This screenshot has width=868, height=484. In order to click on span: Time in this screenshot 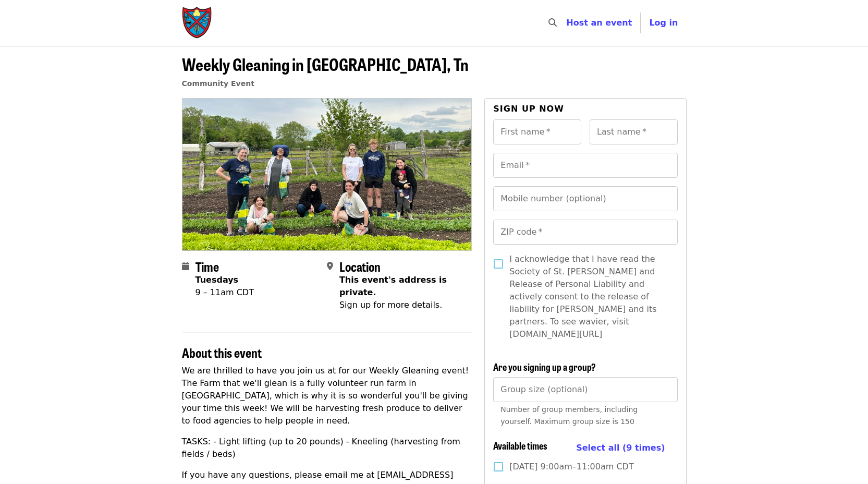, I will do `click(207, 266)`.